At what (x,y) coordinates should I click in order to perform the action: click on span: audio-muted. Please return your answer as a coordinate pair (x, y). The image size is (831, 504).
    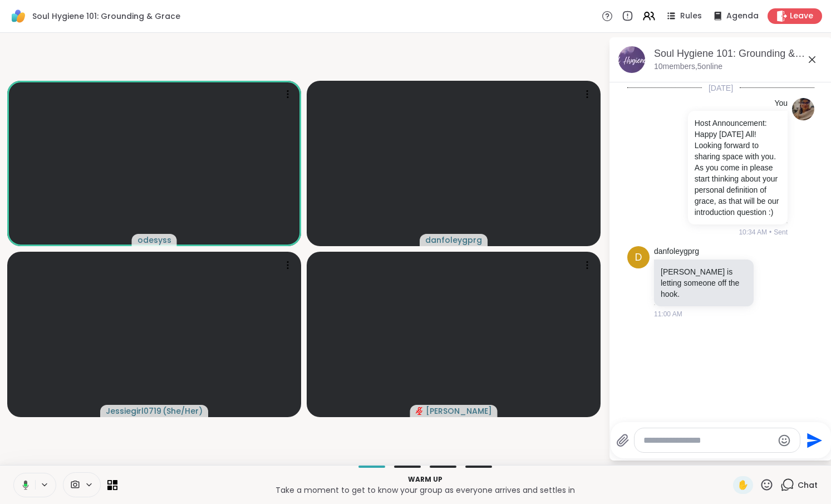
    Looking at the image, I should click on (420, 411).